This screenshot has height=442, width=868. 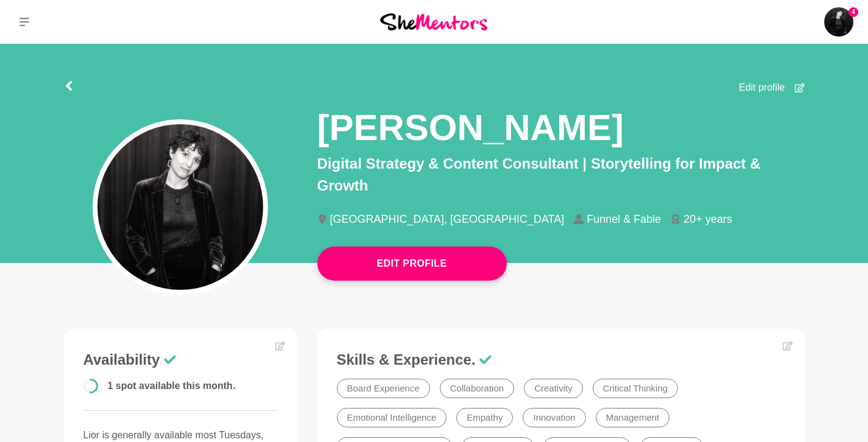 I want to click on li: Funnel & Fable, so click(x=622, y=219).